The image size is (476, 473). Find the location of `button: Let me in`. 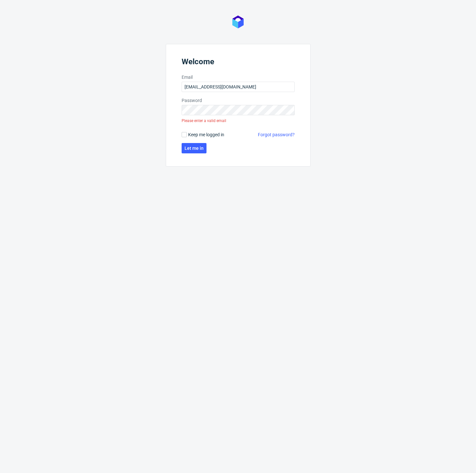

button: Let me in is located at coordinates (194, 148).